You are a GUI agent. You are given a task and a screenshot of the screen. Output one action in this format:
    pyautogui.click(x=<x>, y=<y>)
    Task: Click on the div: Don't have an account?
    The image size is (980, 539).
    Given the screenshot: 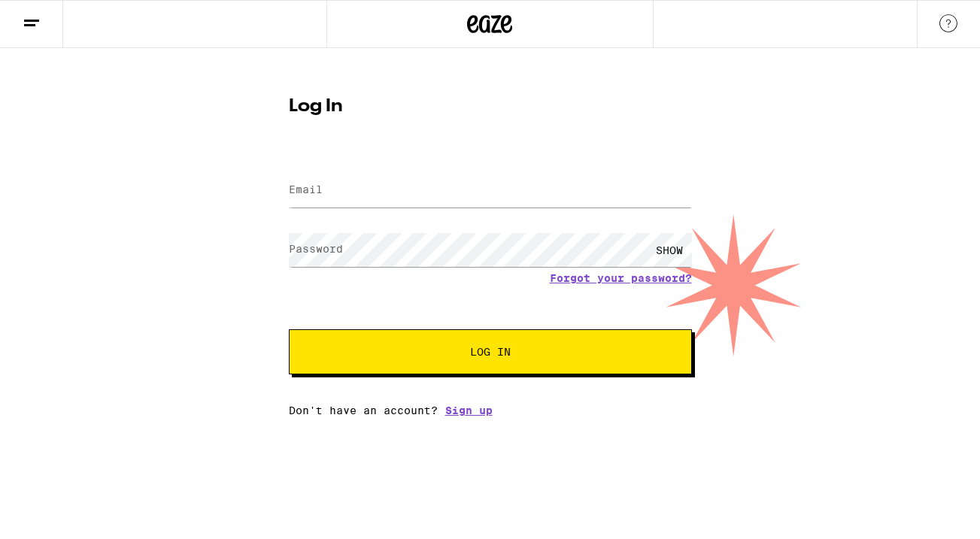 What is the action you would take?
    pyautogui.click(x=490, y=410)
    